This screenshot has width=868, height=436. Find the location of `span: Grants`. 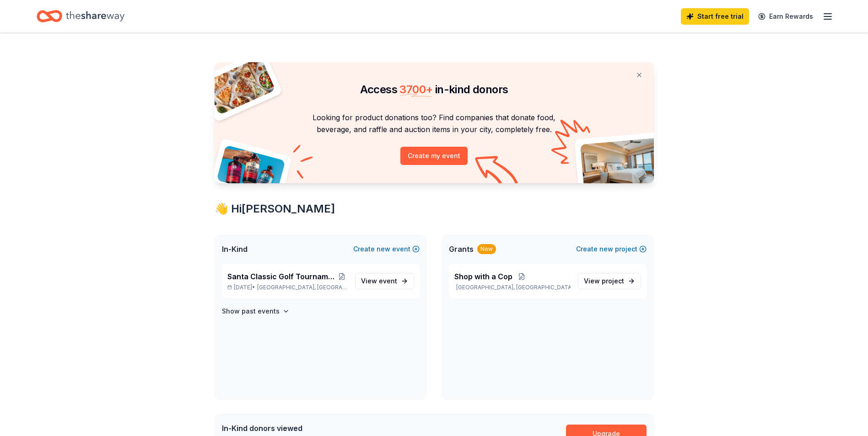

span: Grants is located at coordinates (461, 249).